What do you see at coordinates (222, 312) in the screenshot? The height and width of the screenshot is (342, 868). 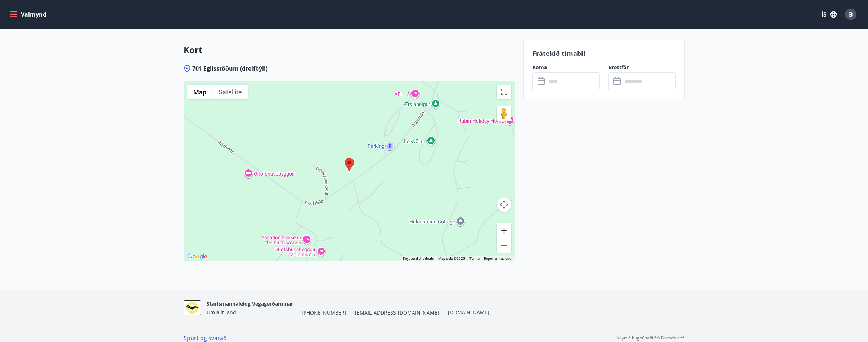 I see `span: Um allt land` at bounding box center [222, 312].